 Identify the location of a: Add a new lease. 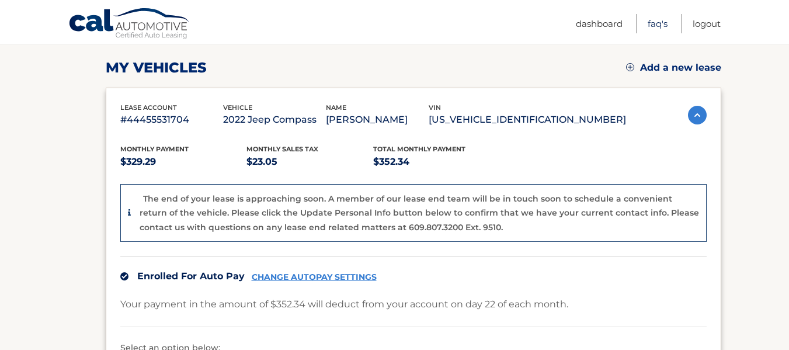
(674, 68).